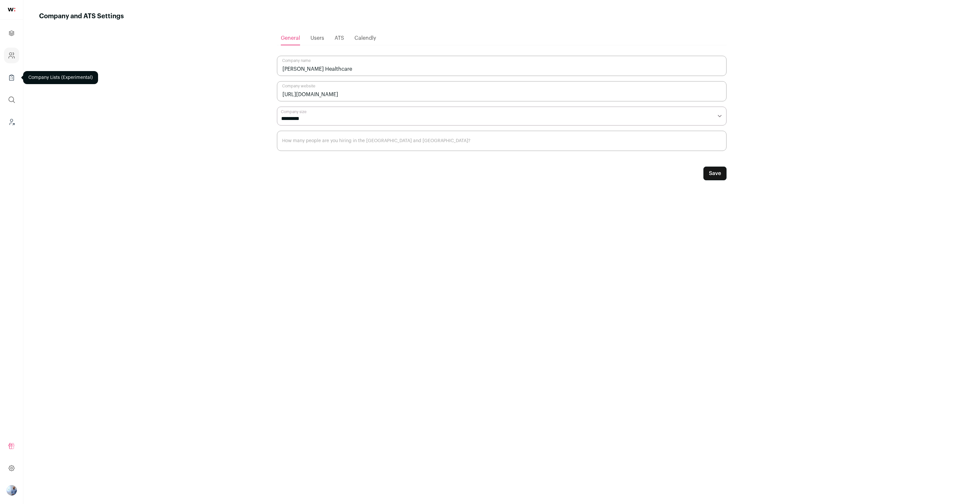 The width and height of the screenshot is (980, 504). What do you see at coordinates (502, 66) in the screenshot?
I see `input: Company name` at bounding box center [502, 66].